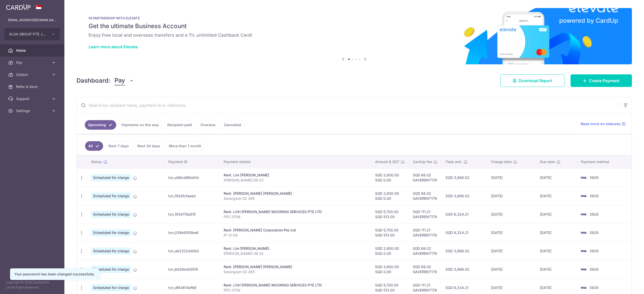 This screenshot has height=294, width=644. Describe the element at coordinates (547, 162) in the screenshot. I see `span: Due date` at that location.